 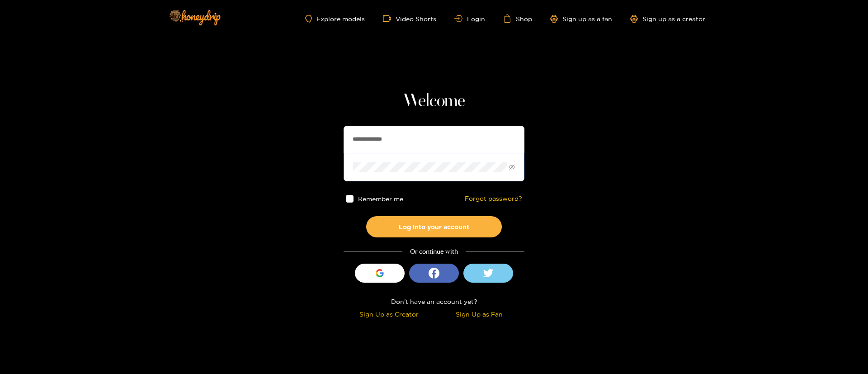 I want to click on h1: Welcome, so click(x=434, y=102).